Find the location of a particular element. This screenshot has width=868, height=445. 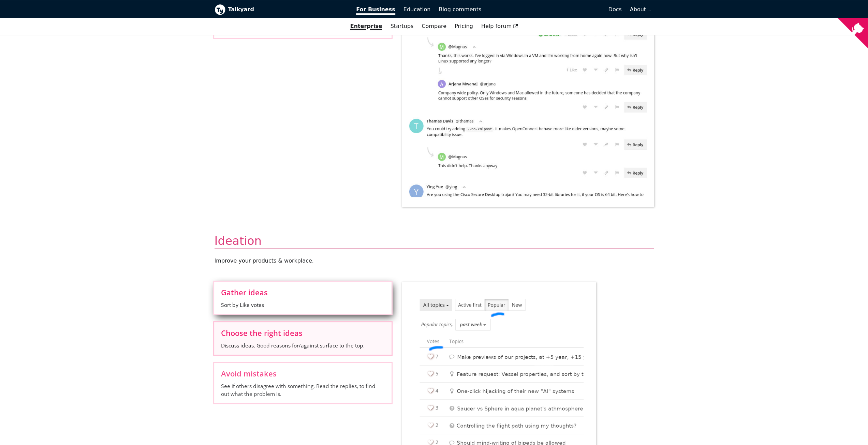

span: Choose the right ideas is located at coordinates (303, 332).